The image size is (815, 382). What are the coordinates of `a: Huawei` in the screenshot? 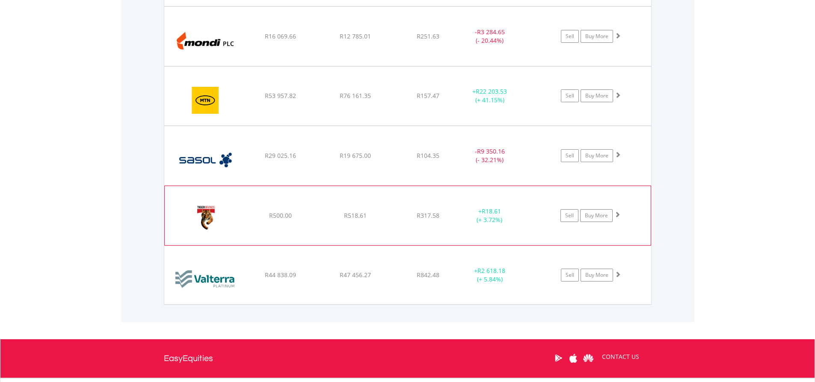 It's located at (588, 358).